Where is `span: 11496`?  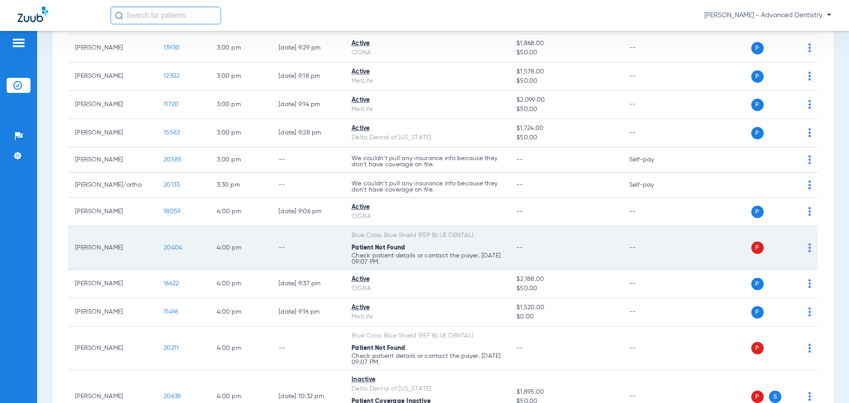 span: 11496 is located at coordinates (171, 312).